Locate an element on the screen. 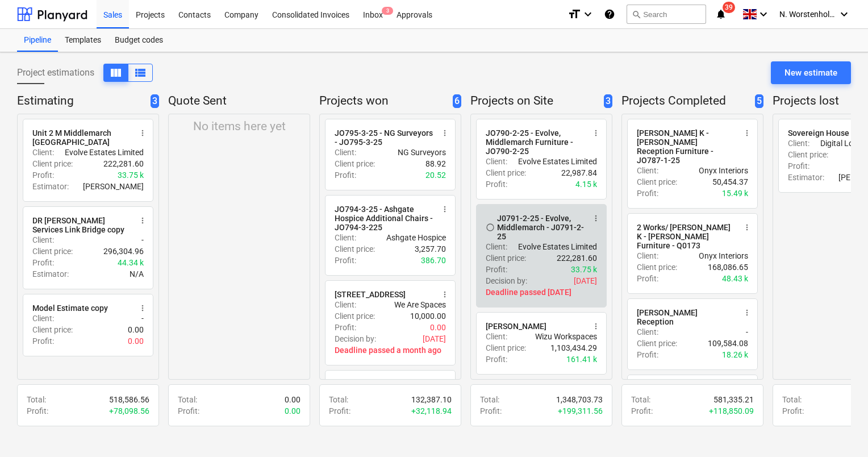 Image resolution: width=868 pixels, height=457 pixels. p: + 78,098.56 is located at coordinates (129, 411).